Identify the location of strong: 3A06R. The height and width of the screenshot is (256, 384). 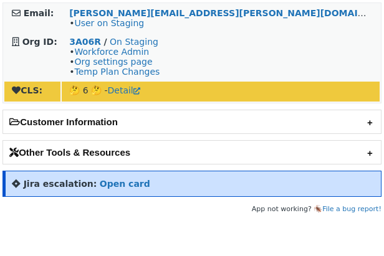
(85, 42).